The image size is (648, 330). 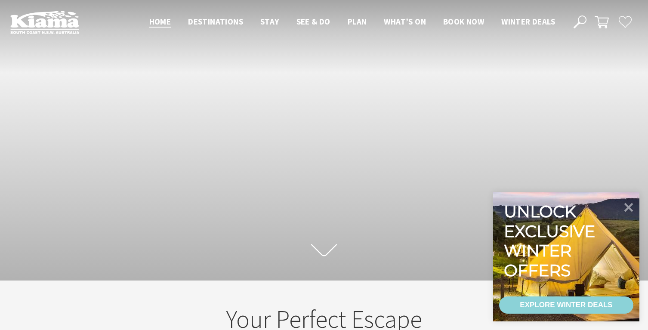 What do you see at coordinates (528, 22) in the screenshot?
I see `span: Winter Deals` at bounding box center [528, 22].